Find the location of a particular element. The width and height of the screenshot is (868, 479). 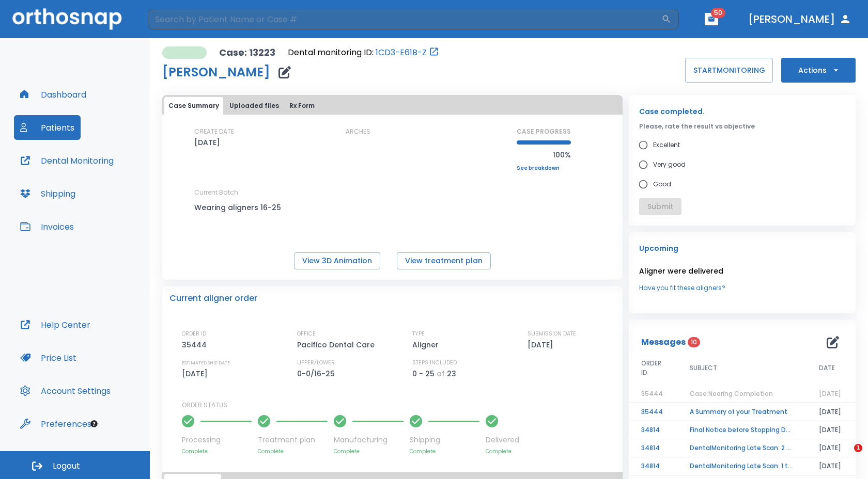

p: Pacifico Dental Care is located at coordinates (337, 345).